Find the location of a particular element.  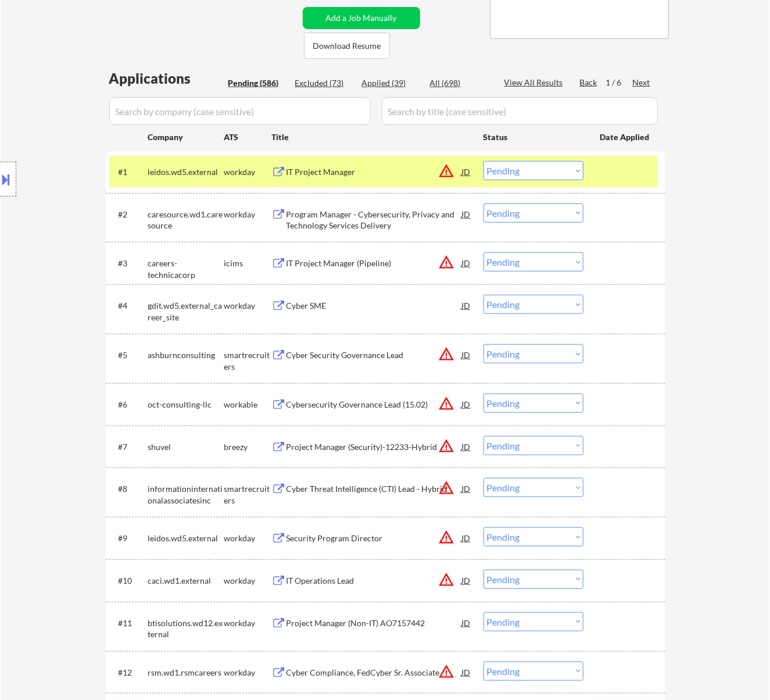

div: leidos.wd5.external is located at coordinates (186, 539).